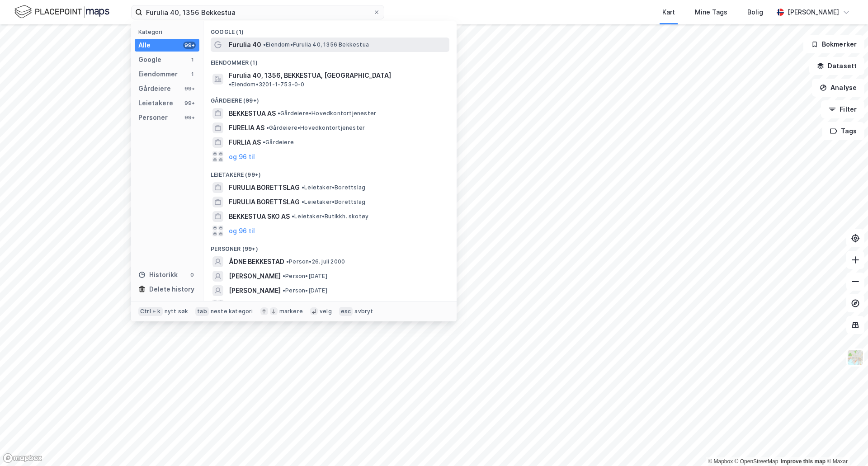  What do you see at coordinates (836, 66) in the screenshot?
I see `button: Datasett` at bounding box center [836, 66].